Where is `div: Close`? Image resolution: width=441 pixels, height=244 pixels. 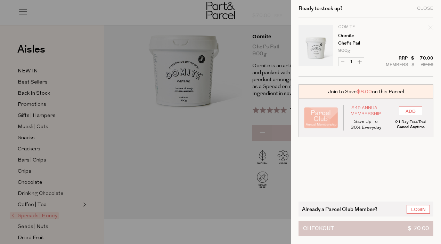
div: Close is located at coordinates (425, 8).